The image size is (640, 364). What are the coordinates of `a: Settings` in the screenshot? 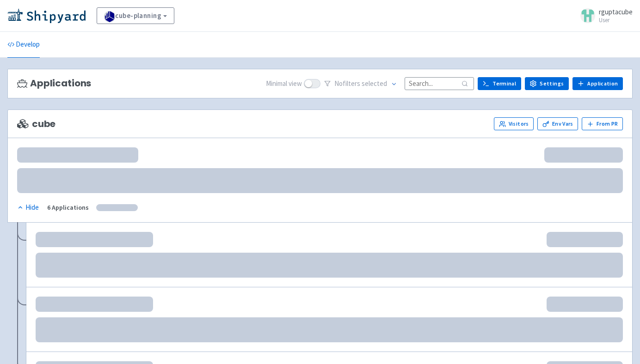 It's located at (547, 84).